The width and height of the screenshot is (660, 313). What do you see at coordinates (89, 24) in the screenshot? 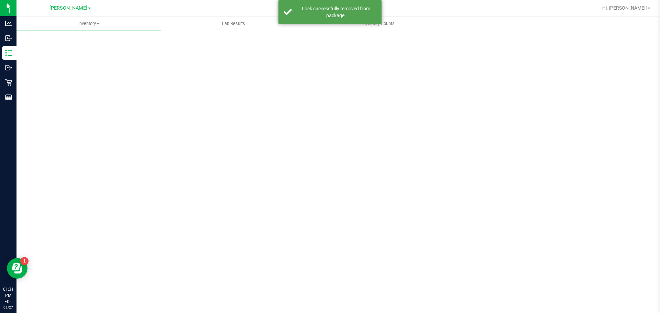
I see `a: Inventory` at bounding box center [89, 24].